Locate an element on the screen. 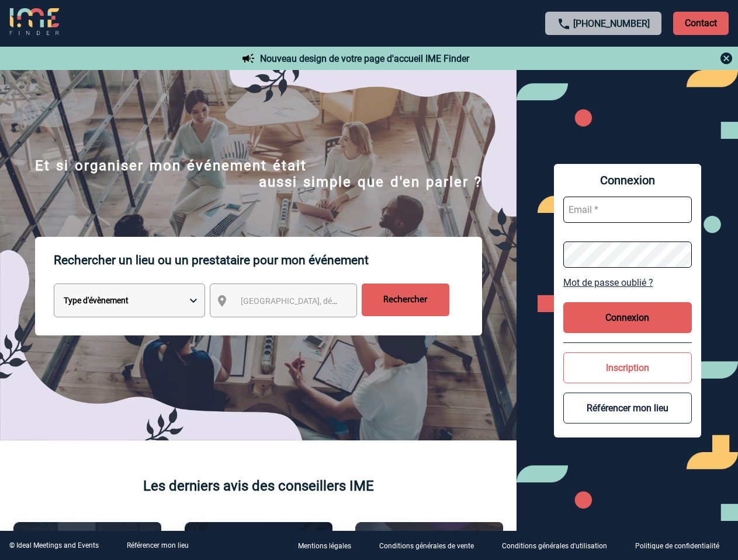 This screenshot has height=560, width=738. div: © Ideal Meetings and Events is located at coordinates (54, 546).